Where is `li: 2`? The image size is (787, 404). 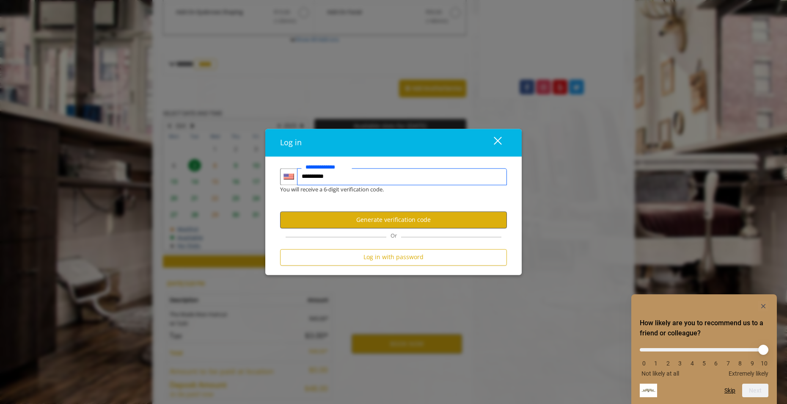 li: 2 is located at coordinates (668, 363).